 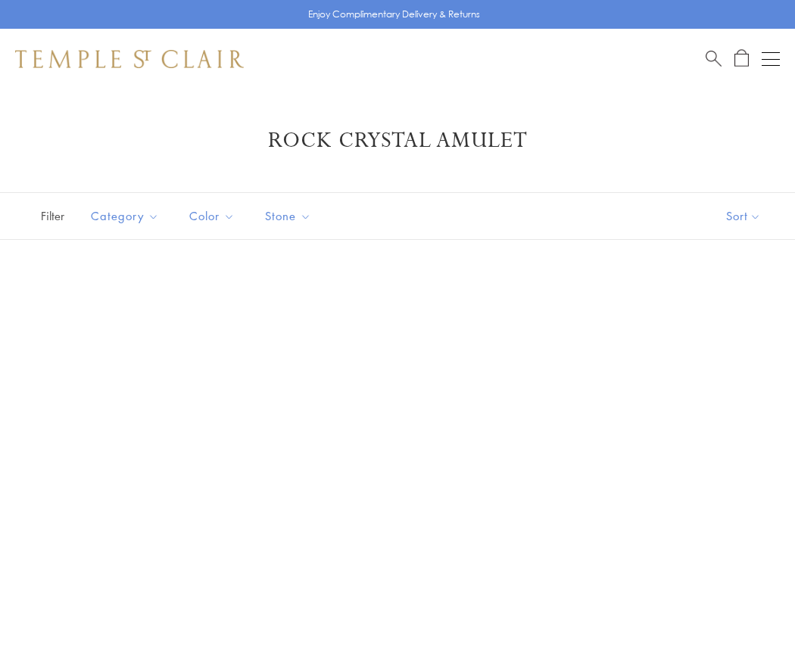 I want to click on img: Temple St. Clair, so click(x=129, y=59).